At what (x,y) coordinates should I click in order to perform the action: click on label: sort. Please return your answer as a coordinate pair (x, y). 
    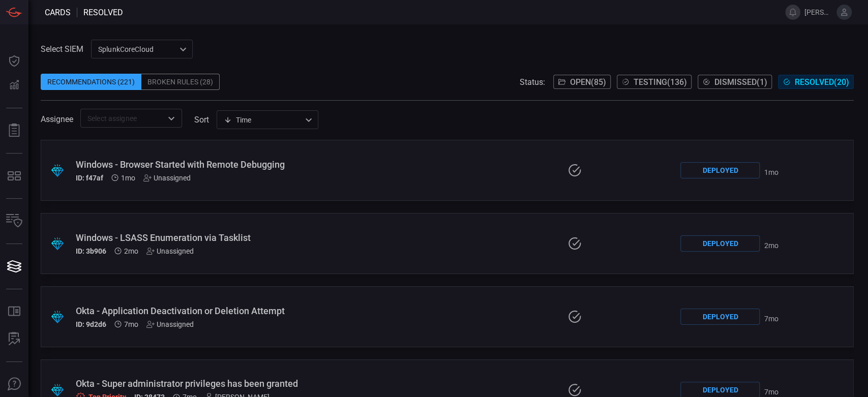
    Looking at the image, I should click on (201, 120).